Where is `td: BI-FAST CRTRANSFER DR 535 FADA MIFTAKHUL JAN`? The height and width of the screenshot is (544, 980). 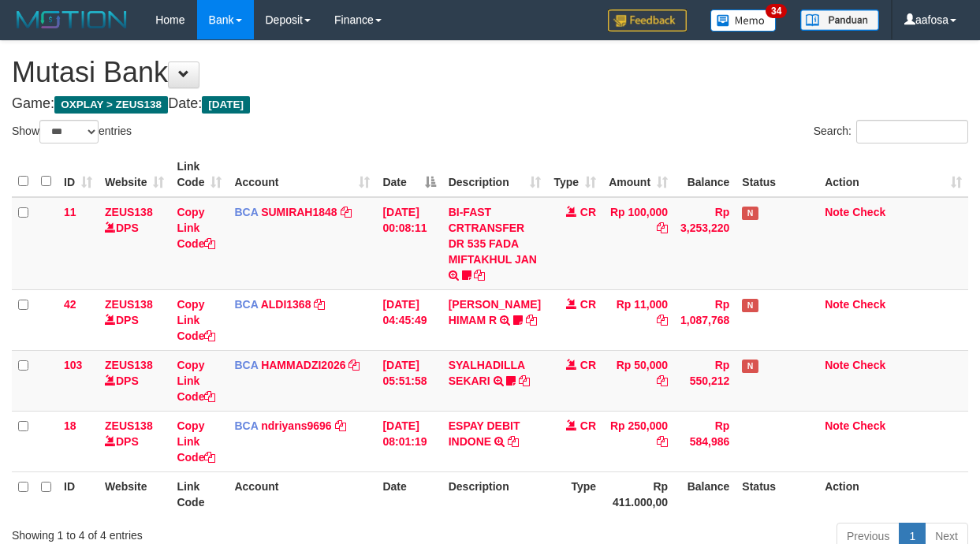
td: BI-FAST CRTRANSFER DR 535 FADA MIFTAKHUL JAN is located at coordinates (494, 244).